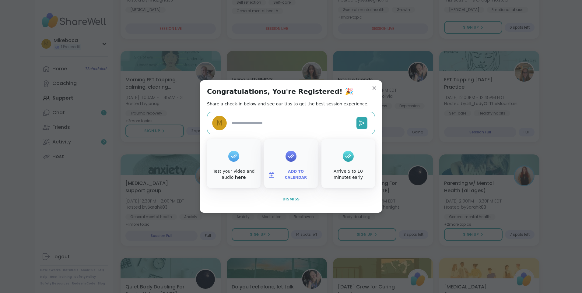 This screenshot has height=293, width=582. Describe the element at coordinates (291, 199) in the screenshot. I see `button: Dismiss` at that location.